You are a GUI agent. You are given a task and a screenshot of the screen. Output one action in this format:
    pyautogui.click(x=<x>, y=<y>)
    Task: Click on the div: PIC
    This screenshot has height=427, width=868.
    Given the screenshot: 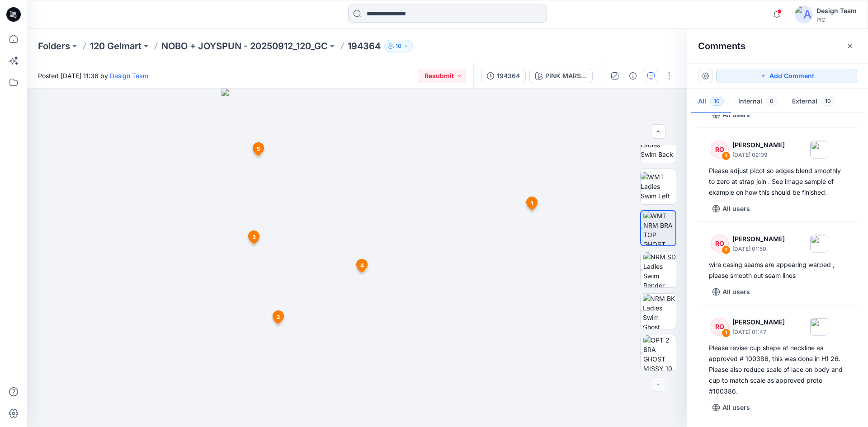 What is the action you would take?
    pyautogui.click(x=836, y=20)
    